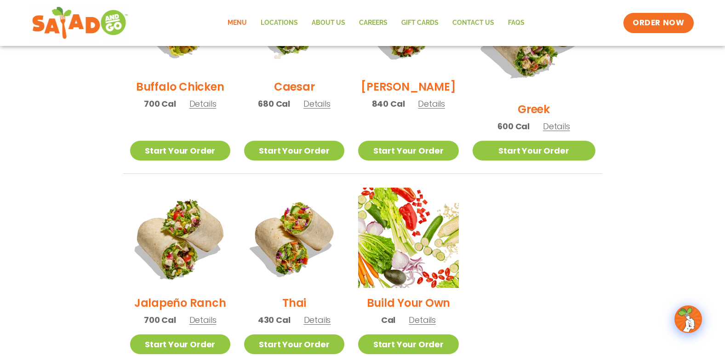  I want to click on span: 840 Cal, so click(388, 103).